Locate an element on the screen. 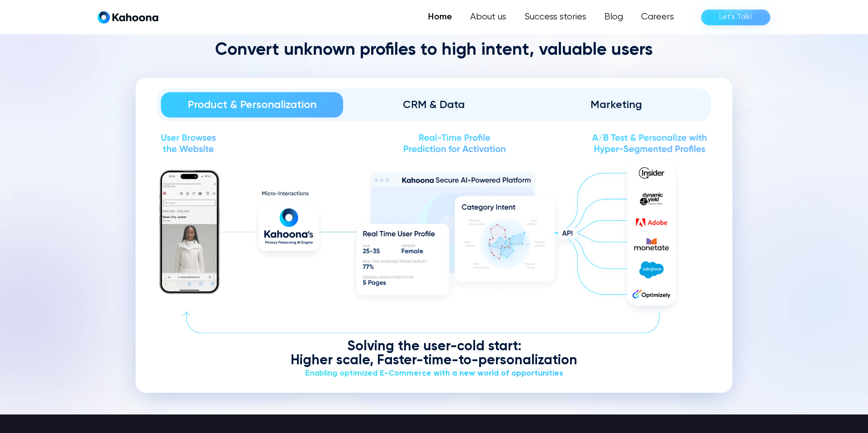  a: Blog is located at coordinates (613, 17).